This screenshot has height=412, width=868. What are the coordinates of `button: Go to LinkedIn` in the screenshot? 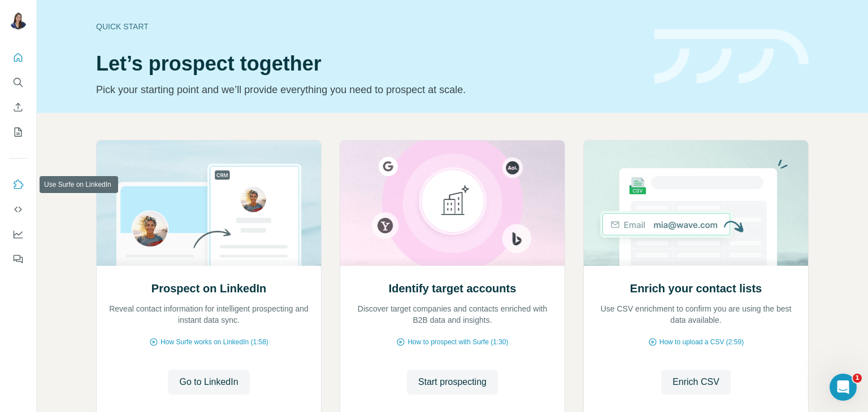 It's located at (208, 382).